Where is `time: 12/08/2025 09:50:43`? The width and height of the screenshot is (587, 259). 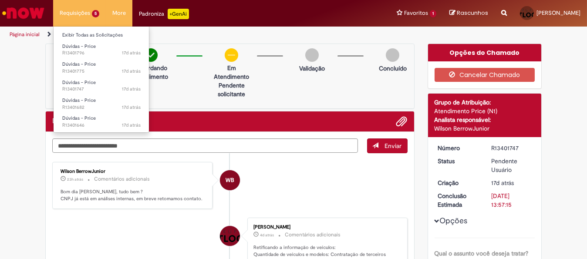 time: 12/08/2025 09:50:43 is located at coordinates (131, 107).